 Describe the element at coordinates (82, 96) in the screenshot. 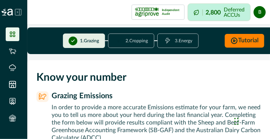

I see `p: Grazing Emissions` at that location.